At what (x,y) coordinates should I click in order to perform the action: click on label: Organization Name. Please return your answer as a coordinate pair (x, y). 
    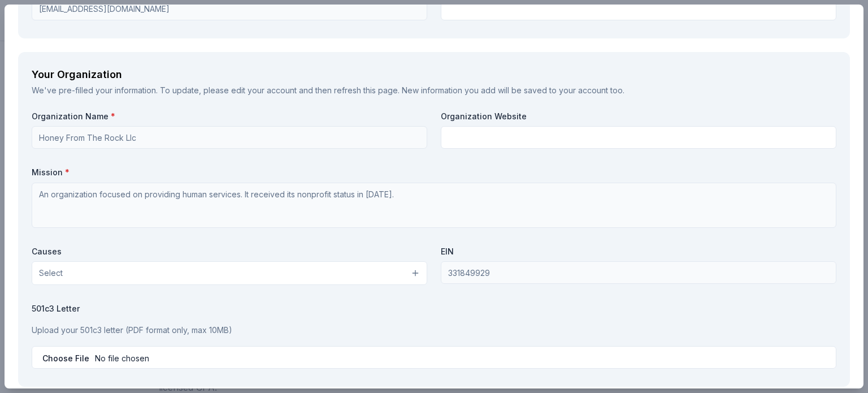
    Looking at the image, I should click on (229, 117).